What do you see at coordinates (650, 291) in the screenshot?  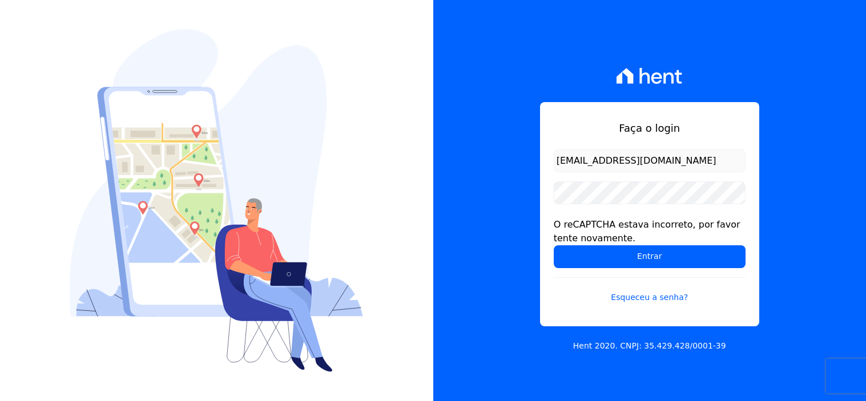 I see `a: Esqueceu a senha?` at bounding box center [650, 291].